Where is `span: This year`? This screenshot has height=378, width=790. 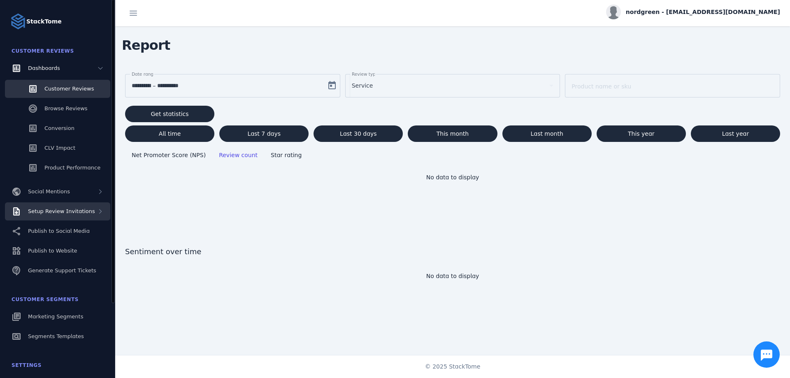
span: This year is located at coordinates (641, 134).